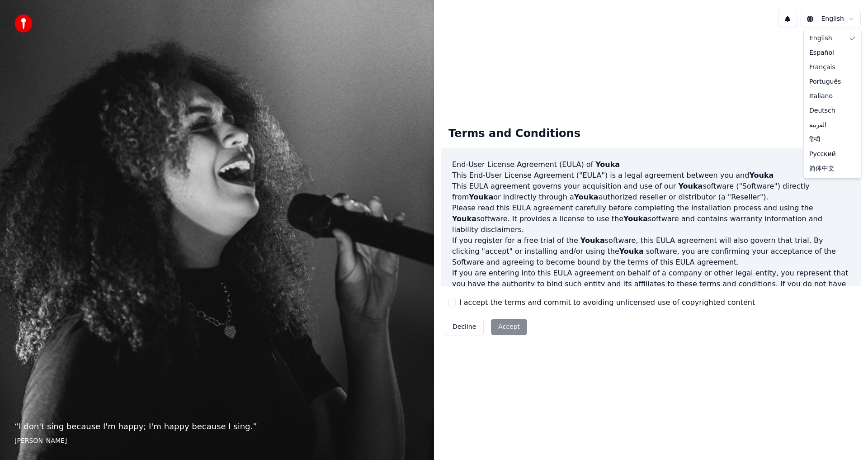  What do you see at coordinates (822, 110) in the screenshot?
I see `span: Deutsch` at bounding box center [822, 110].